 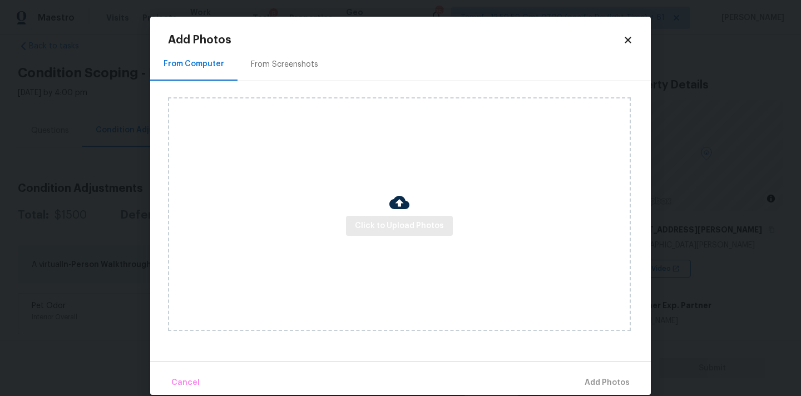 I want to click on h2: Add Photos, so click(x=396, y=40).